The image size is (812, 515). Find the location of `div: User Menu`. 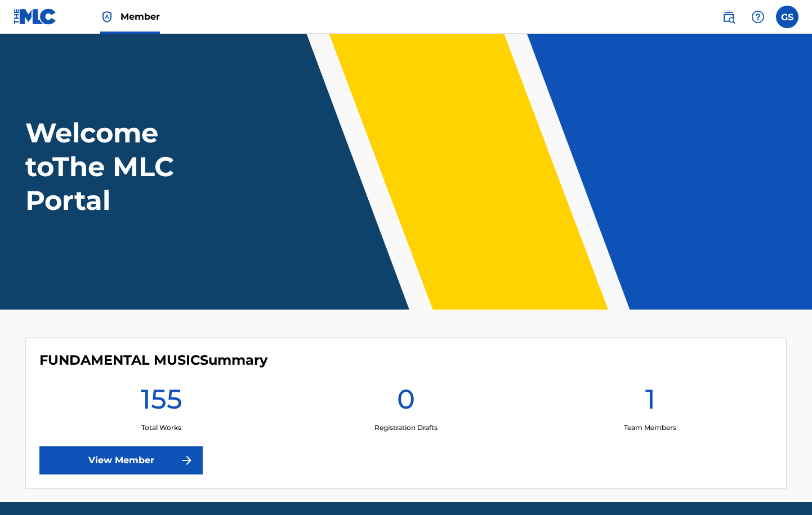

div: User Menu is located at coordinates (787, 17).